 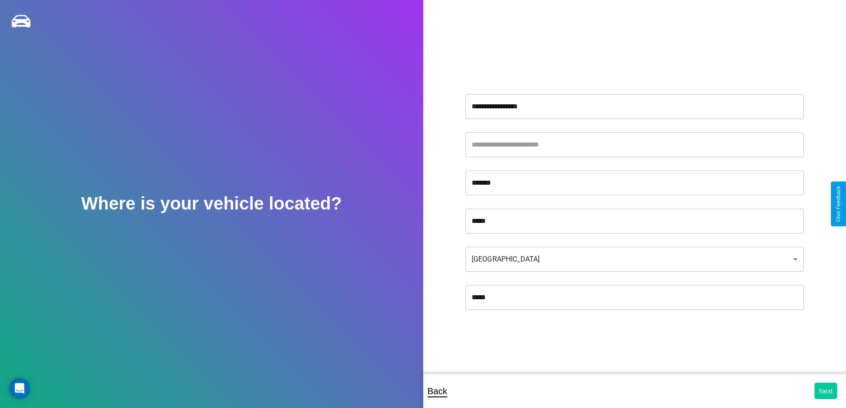 What do you see at coordinates (826, 391) in the screenshot?
I see `button: Next` at bounding box center [826, 391].